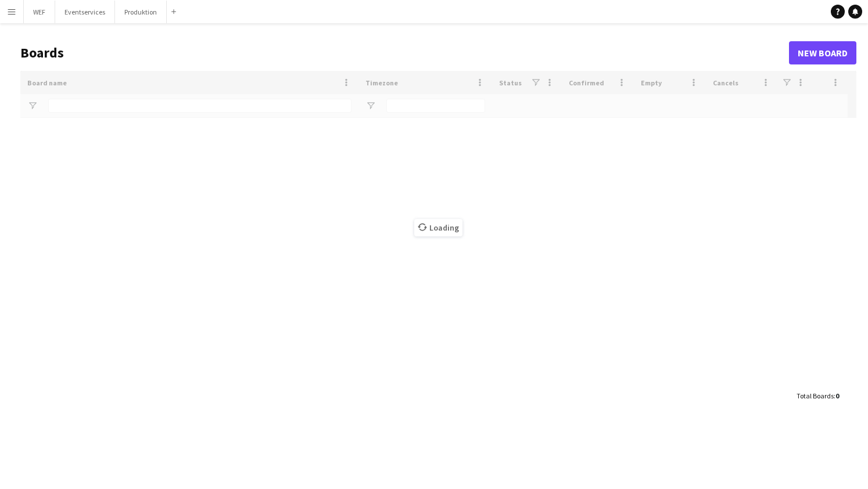  I want to click on span: Total Boards, so click(815, 395).